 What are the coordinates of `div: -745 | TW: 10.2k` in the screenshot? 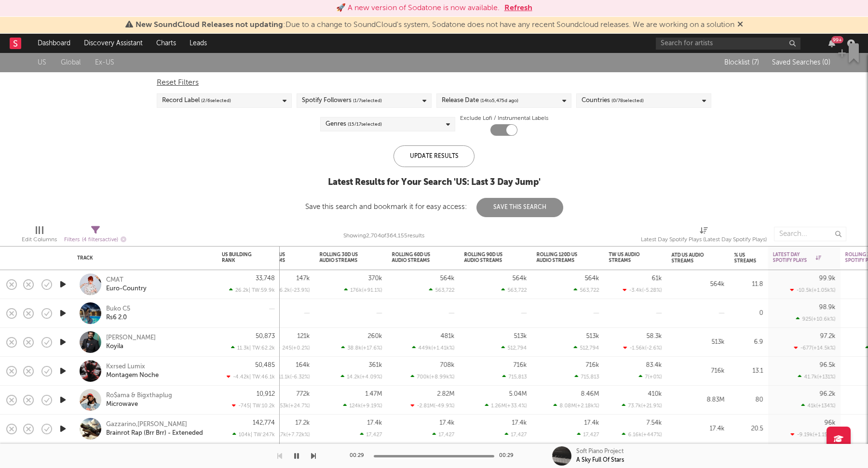 It's located at (248, 406).